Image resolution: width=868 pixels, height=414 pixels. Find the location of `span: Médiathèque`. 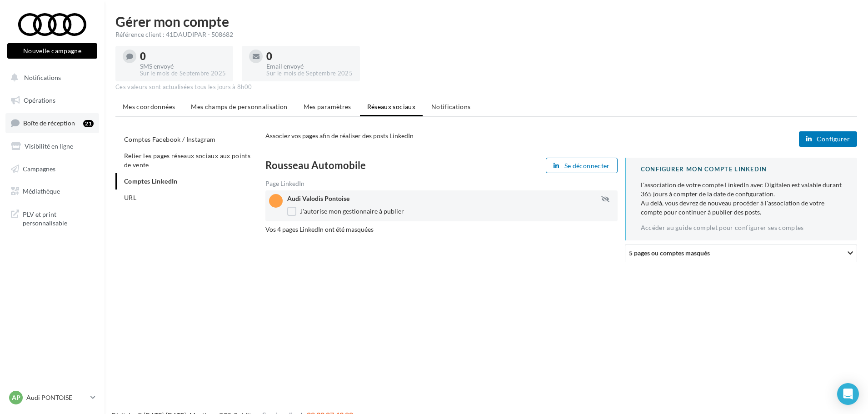

span: Médiathèque is located at coordinates (41, 191).